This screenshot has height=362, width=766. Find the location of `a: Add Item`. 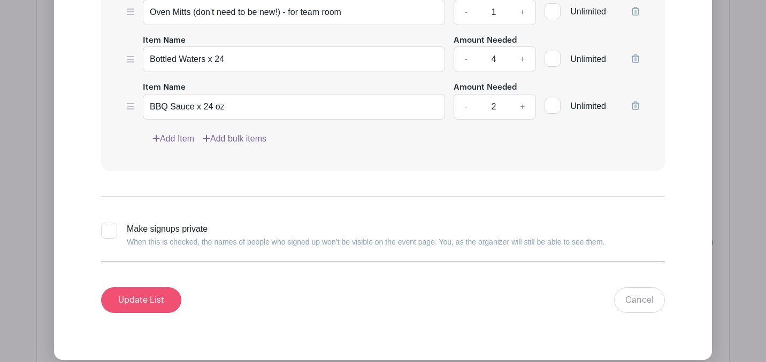

a: Add Item is located at coordinates (173, 139).